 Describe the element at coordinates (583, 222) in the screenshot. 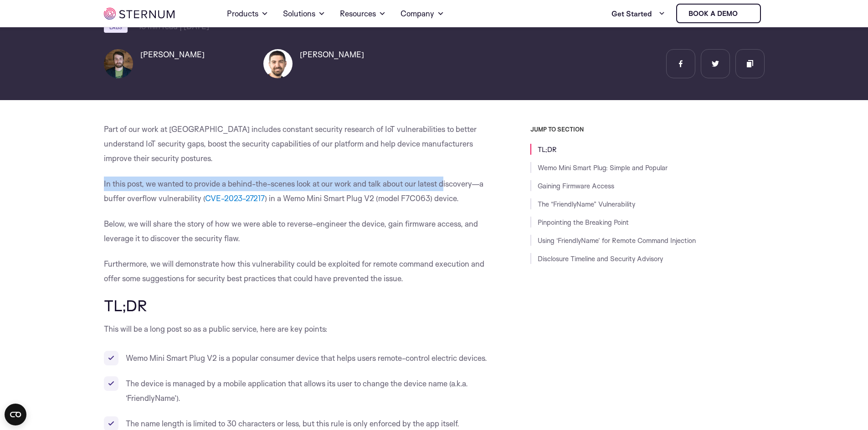

I see `a: Pinpointing the Breaking Point` at that location.